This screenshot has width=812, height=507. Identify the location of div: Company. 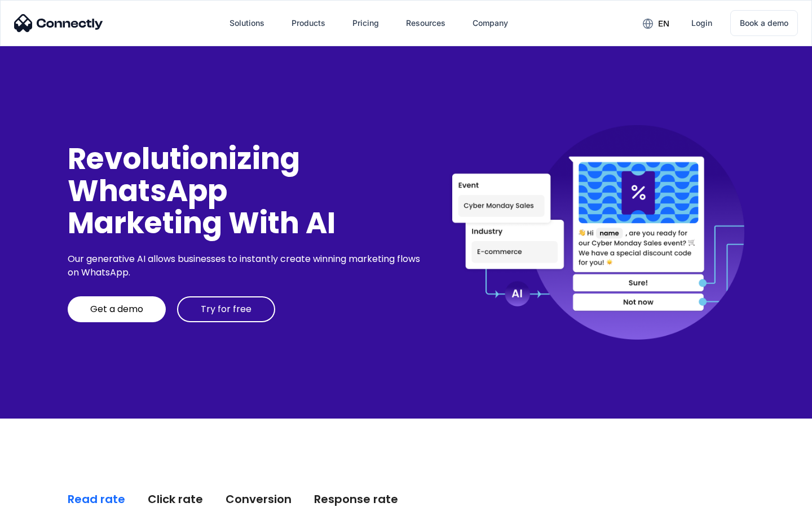
(490, 23).